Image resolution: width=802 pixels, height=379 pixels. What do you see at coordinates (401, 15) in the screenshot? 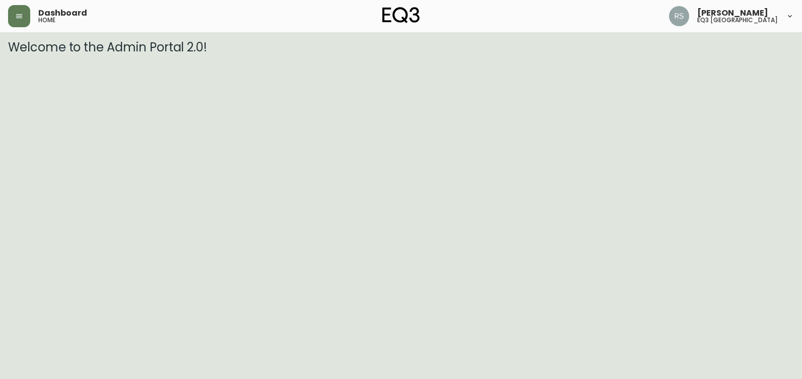
I see `img: logo` at bounding box center [401, 15].